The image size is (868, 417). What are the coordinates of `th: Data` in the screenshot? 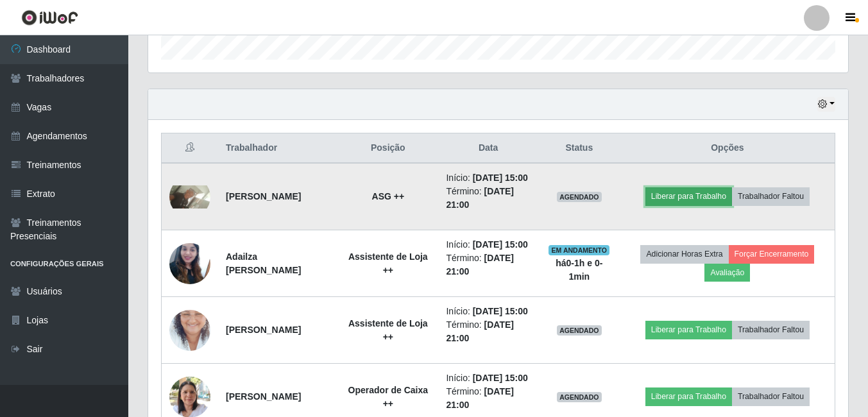 It's located at (488, 148).